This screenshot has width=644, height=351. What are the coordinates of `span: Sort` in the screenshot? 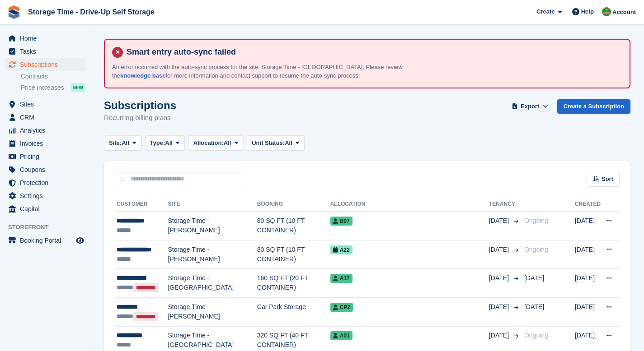 It's located at (607, 179).